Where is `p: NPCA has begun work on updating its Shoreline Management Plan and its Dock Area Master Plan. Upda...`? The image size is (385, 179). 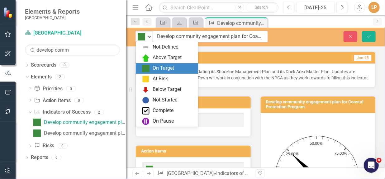
p: NPCA has begun work on updating its Shoreline Management Plan and its Dock Area Master Plan. Upda... is located at coordinates (255, 75).